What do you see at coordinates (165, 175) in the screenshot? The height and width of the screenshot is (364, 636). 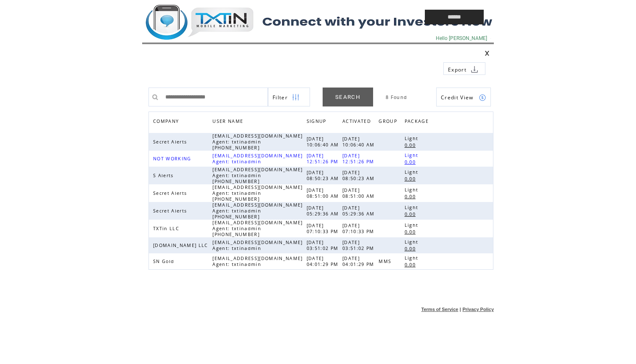 I see `span: S Alerts` at bounding box center [165, 175].